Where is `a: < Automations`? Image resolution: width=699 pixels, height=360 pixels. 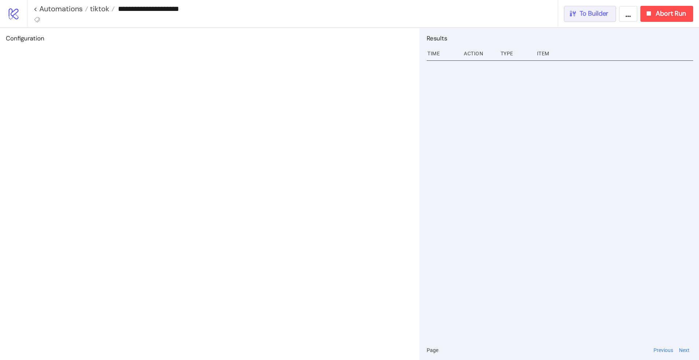
a: < Automations is located at coordinates (61, 9).